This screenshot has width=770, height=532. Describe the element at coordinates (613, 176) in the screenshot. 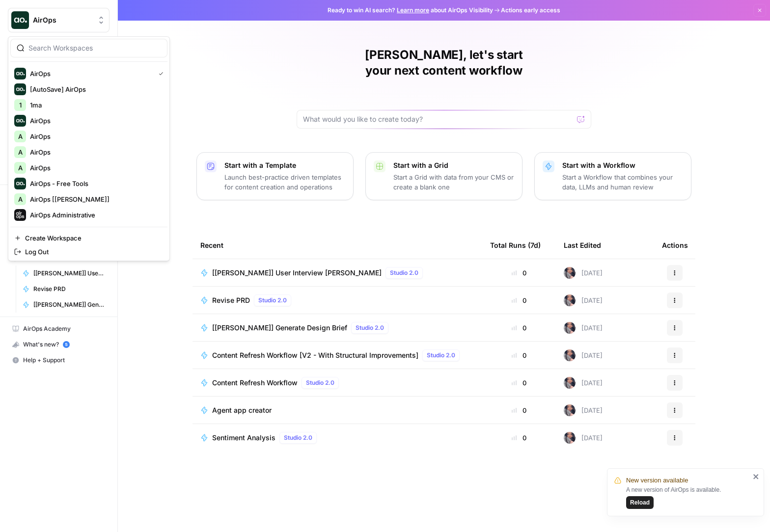

I see `button: Start with a WorkflowStart a Workflow that combines your data, LLMs and human review` at that location.